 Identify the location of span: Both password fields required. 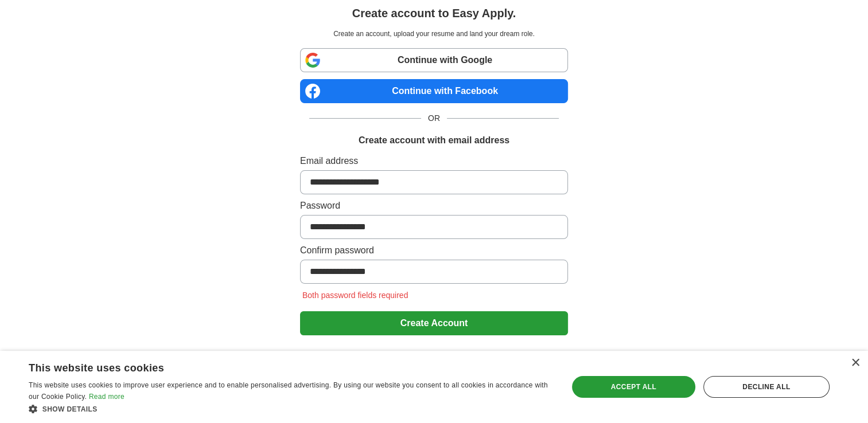
(355, 296).